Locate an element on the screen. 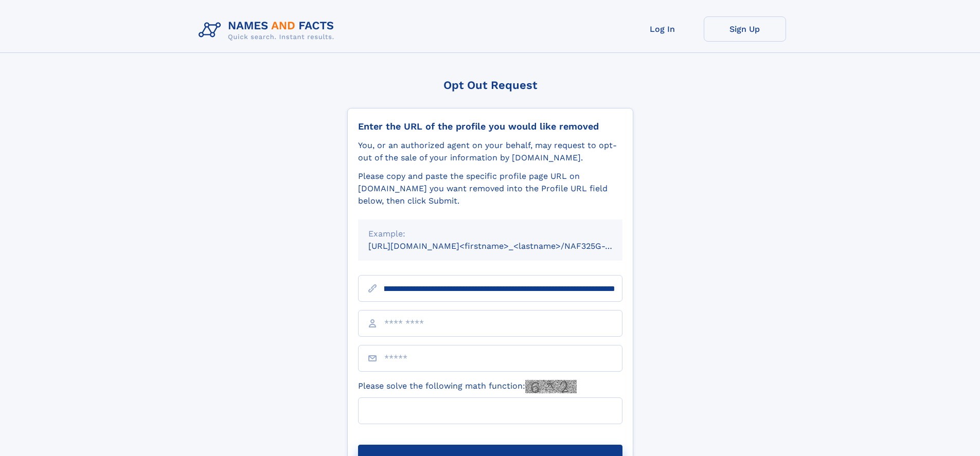 The width and height of the screenshot is (980, 456). label: Please solve the following math function: is located at coordinates (467, 386).